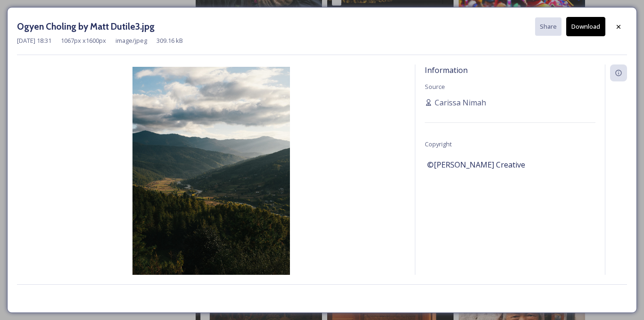 The width and height of the screenshot is (644, 320). Describe the element at coordinates (83, 41) in the screenshot. I see `span: 1067 px x 1600 px` at that location.